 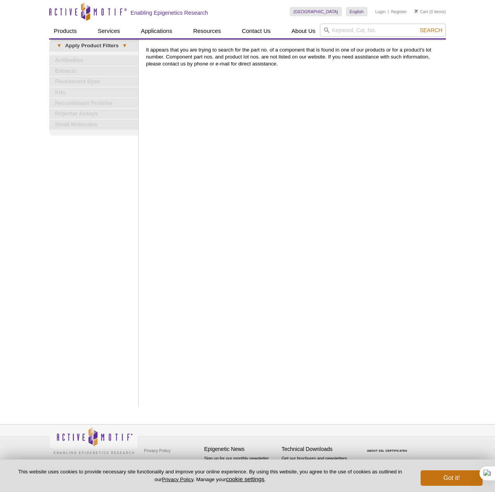 I want to click on a: About Us, so click(x=304, y=31).